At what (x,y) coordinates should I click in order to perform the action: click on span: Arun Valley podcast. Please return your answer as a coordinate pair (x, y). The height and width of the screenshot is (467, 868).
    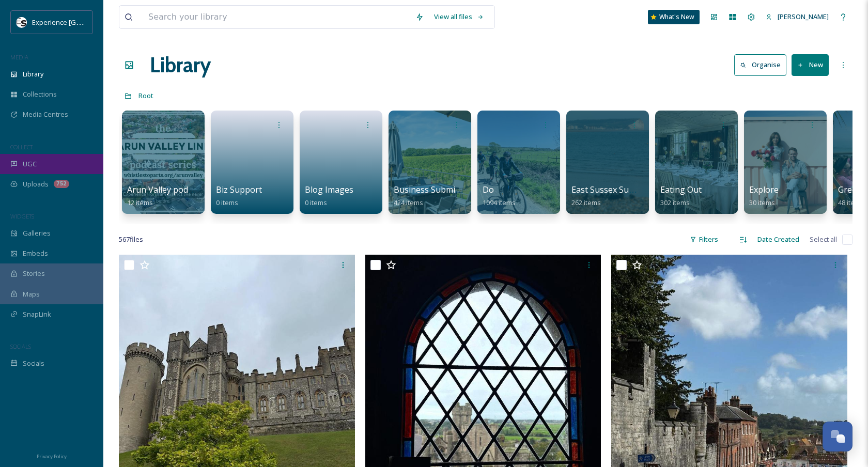
    Looking at the image, I should click on (165, 189).